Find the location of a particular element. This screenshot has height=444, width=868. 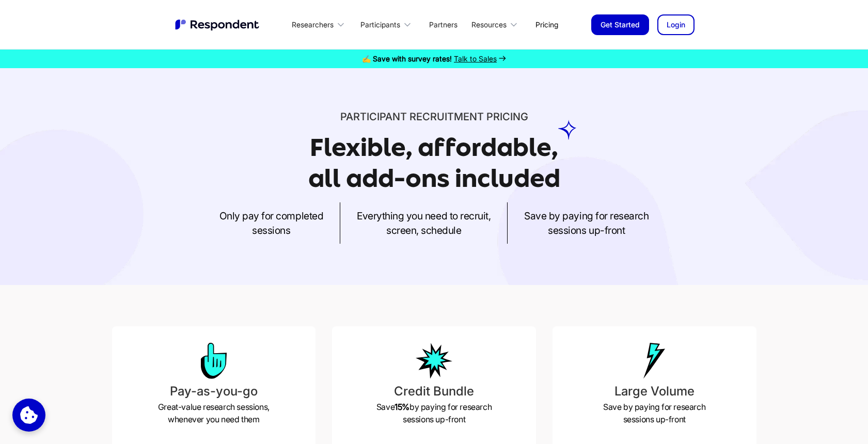

p: Everything you need to recruit, screen, schedule is located at coordinates (423, 223).